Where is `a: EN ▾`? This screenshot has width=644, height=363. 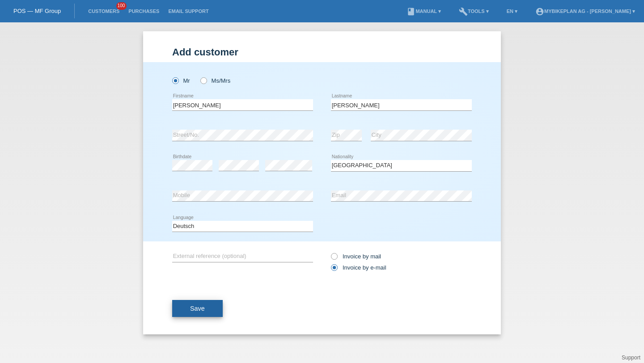 a: EN ▾ is located at coordinates (512, 11).